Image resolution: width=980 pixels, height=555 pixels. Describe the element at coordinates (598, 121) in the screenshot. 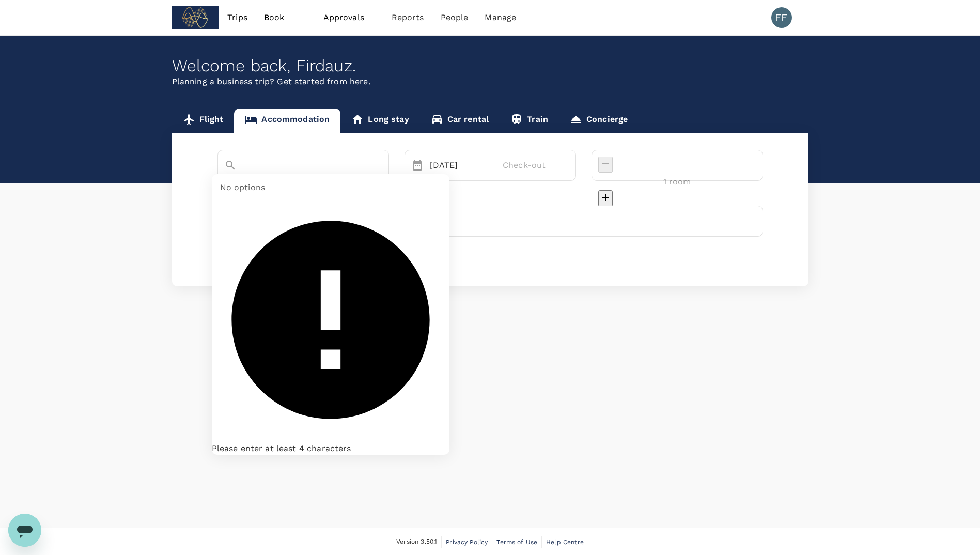

I see `a: Concierge` at that location.